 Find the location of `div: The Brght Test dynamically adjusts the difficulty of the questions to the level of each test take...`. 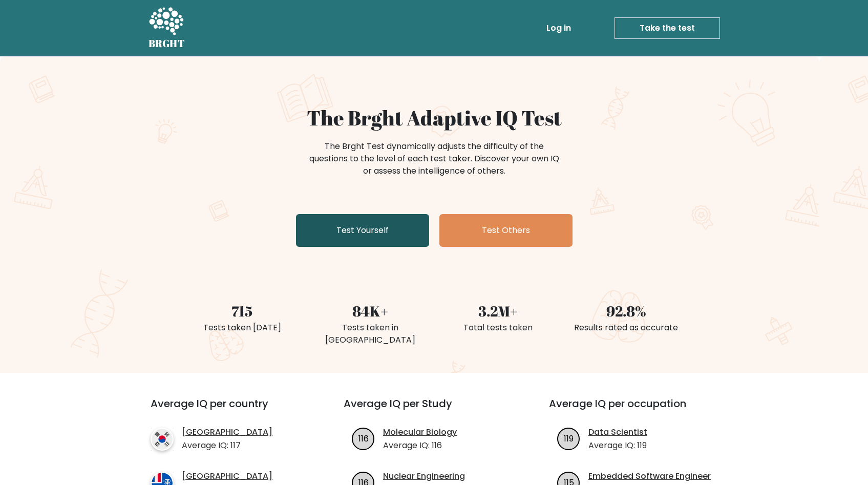

div: The Brght Test dynamically adjusts the difficulty of the questions to the level of each test take... is located at coordinates (434, 159).